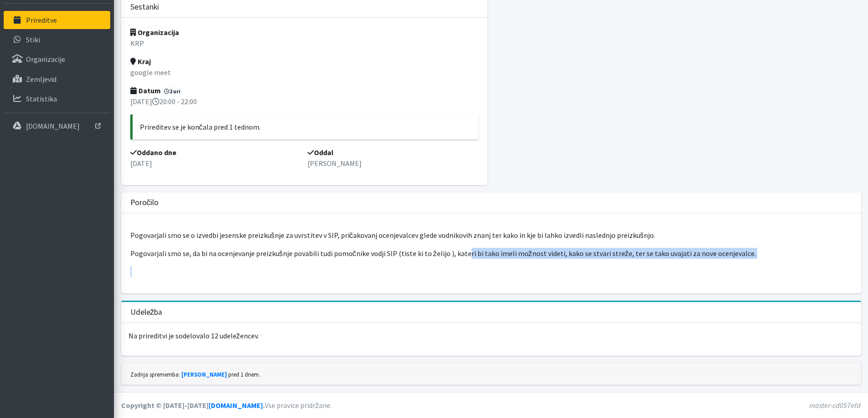  Describe the element at coordinates (41, 99) in the screenshot. I see `p: Statistika` at that location.